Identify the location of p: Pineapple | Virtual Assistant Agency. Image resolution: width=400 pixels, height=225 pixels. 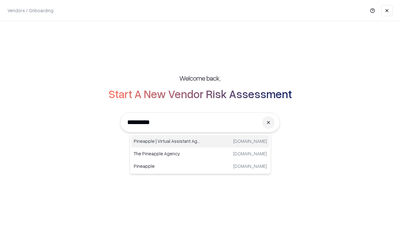
(167, 141).